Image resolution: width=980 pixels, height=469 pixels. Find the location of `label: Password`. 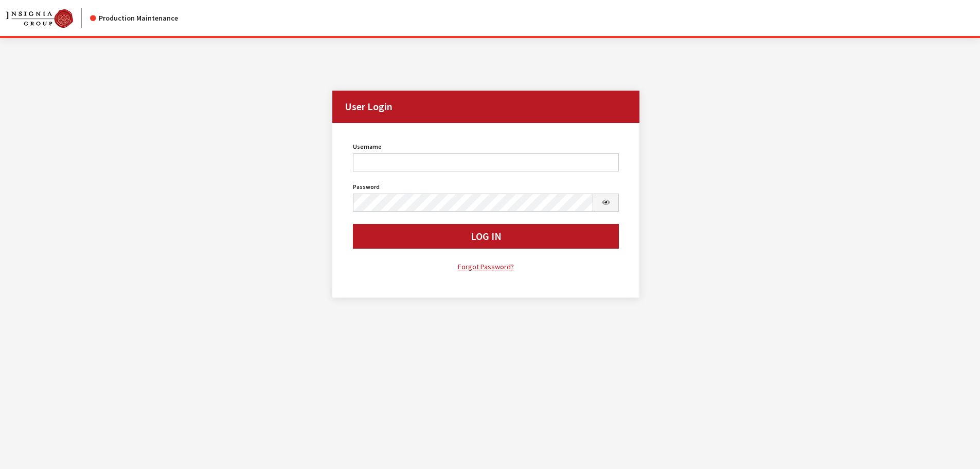

label: Password is located at coordinates (366, 187).